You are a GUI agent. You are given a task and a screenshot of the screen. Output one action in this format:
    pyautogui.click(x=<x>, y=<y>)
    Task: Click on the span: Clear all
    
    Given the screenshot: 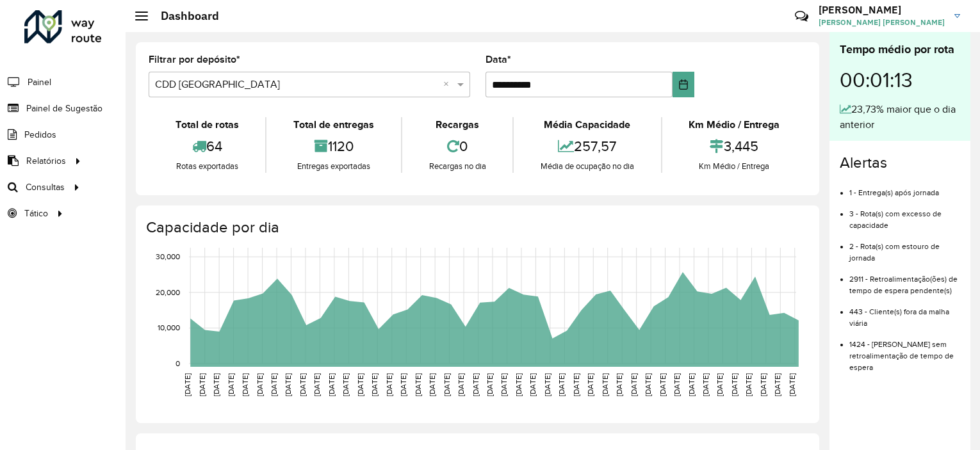 What is the action you would take?
    pyautogui.click(x=448, y=84)
    